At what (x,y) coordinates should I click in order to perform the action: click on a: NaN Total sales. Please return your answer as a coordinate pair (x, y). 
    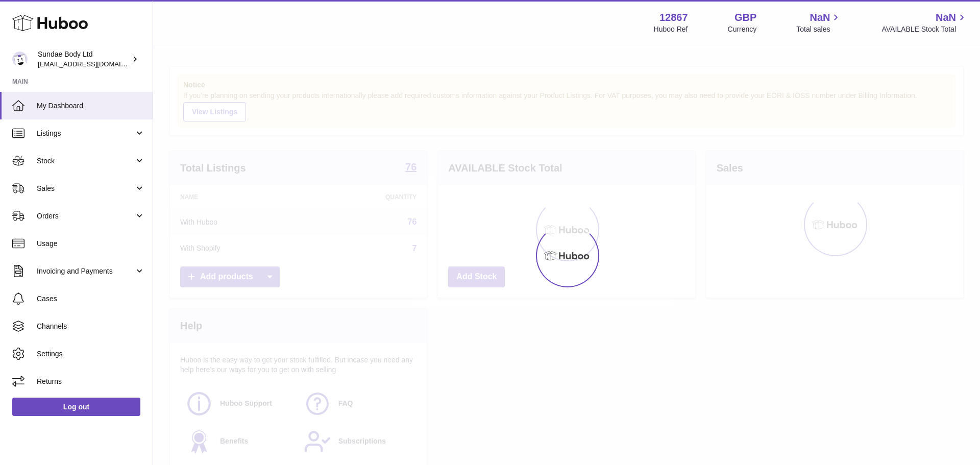
    Looking at the image, I should click on (819, 22).